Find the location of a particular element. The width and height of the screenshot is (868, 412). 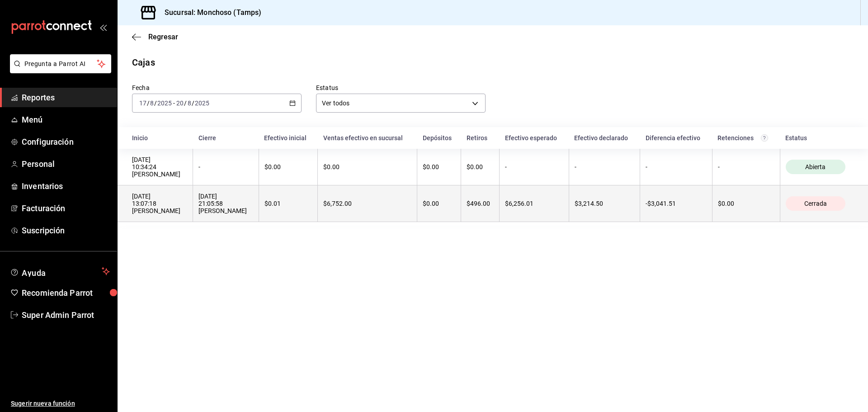

span: Configuración is located at coordinates (66, 141).